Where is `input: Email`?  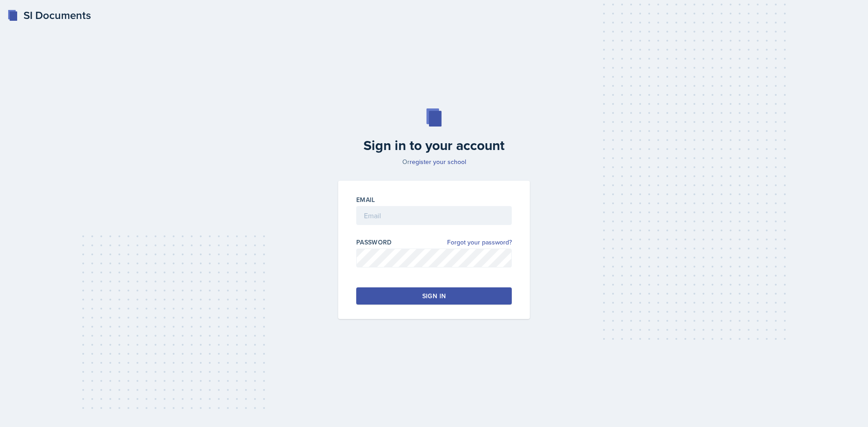
input: Email is located at coordinates (434, 215).